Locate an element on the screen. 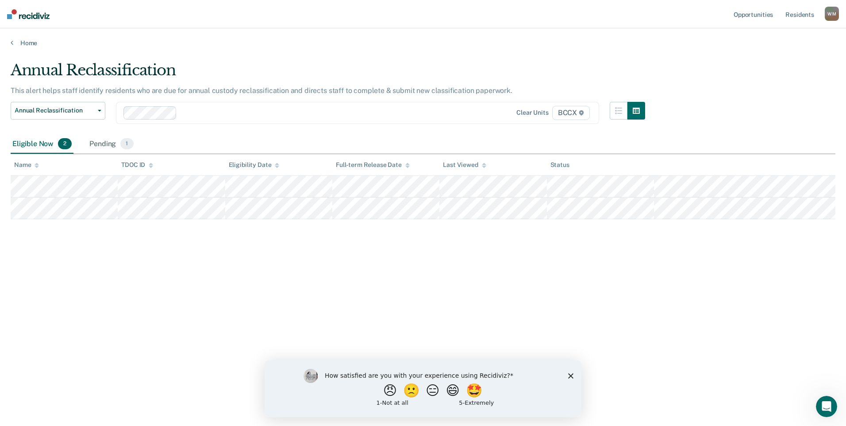  img: Profile image for Kim is located at coordinates (46, 16).